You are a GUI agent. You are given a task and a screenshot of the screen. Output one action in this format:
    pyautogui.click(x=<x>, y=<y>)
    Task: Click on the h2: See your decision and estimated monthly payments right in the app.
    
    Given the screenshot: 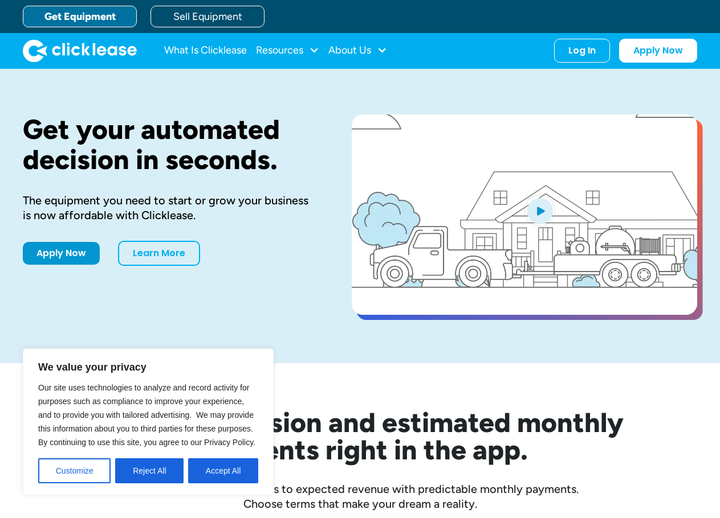 What is the action you would take?
    pyautogui.click(x=360, y=436)
    